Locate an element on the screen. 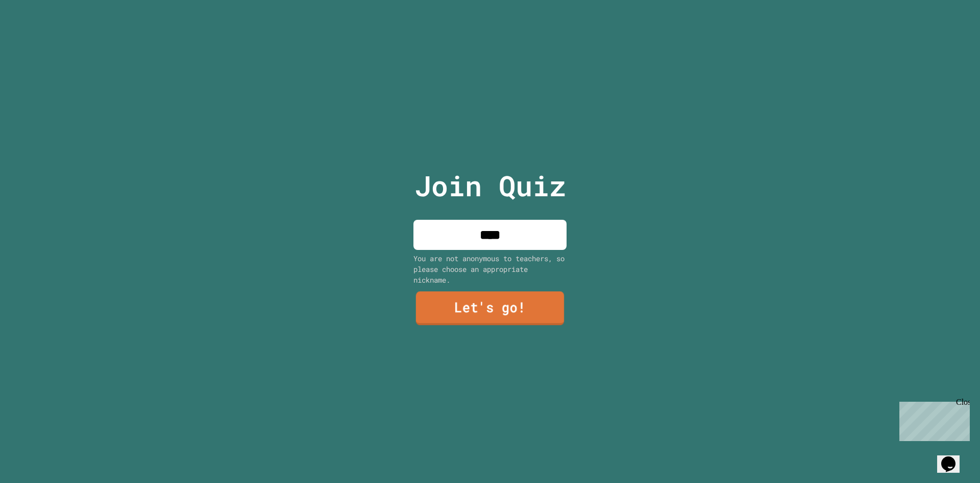 This screenshot has width=980, height=483. a: Let's go! is located at coordinates (490, 308).